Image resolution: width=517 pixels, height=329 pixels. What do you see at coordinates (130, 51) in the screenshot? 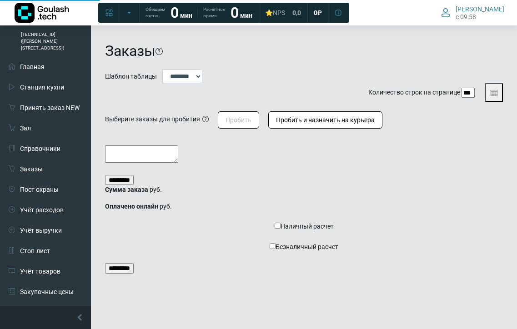
I see `h1: Заказы` at bounding box center [130, 51].